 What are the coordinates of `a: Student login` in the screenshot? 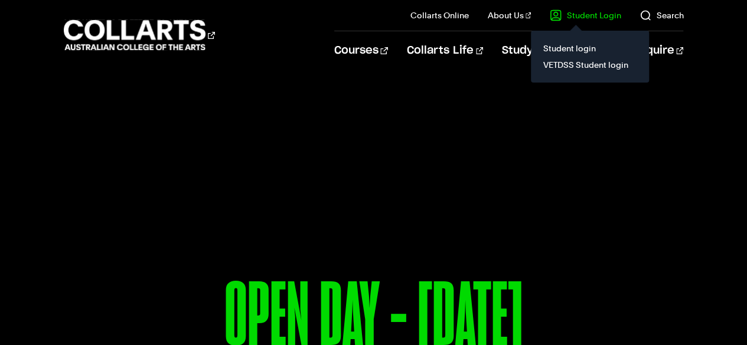 It's located at (590, 48).